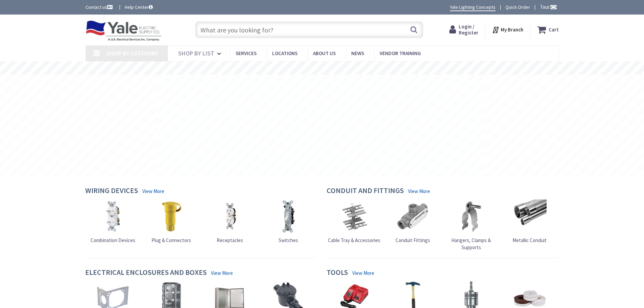 The width and height of the screenshot is (644, 308). Describe the element at coordinates (354, 222) in the screenshot. I see `a: Cable Tray & Accessories Cable Tray & Accessories` at that location.